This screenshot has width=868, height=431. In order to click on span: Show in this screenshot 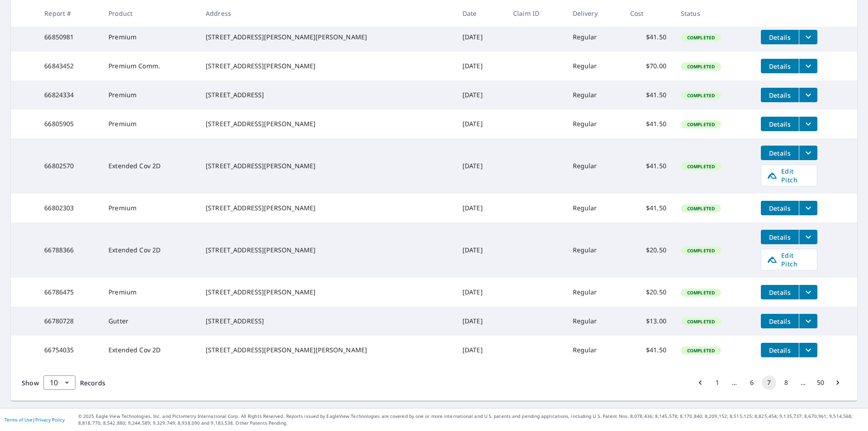, I will do `click(31, 383)`.